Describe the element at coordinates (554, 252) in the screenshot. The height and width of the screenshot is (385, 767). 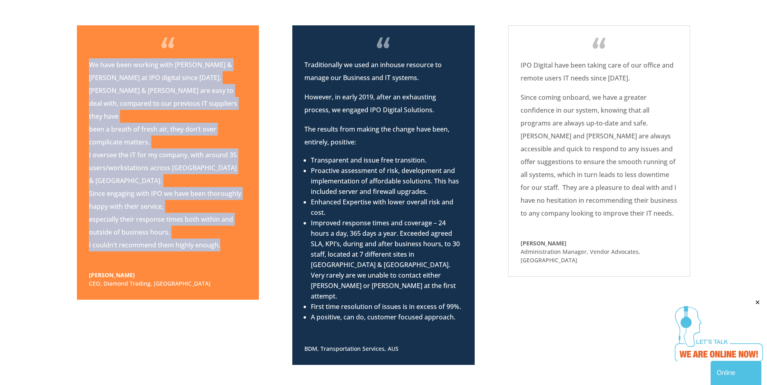
I see `span: Administration Manager` at that location.